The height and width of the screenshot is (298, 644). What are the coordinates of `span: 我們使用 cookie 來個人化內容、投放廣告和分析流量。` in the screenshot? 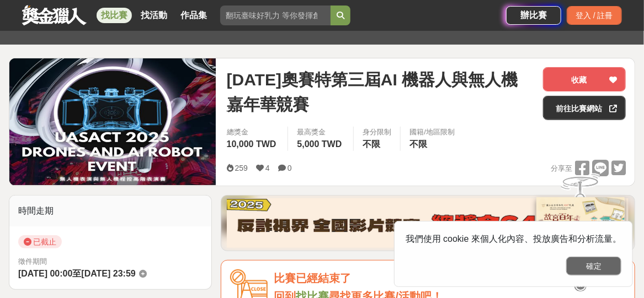 It's located at (513, 239).